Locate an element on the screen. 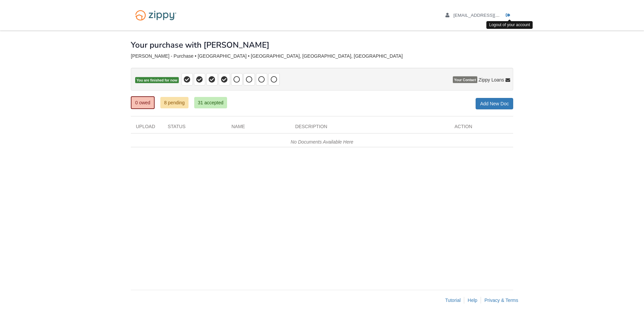 The image size is (644, 317). span: jimenezfamily2813@gmail.com is located at coordinates (492, 15).